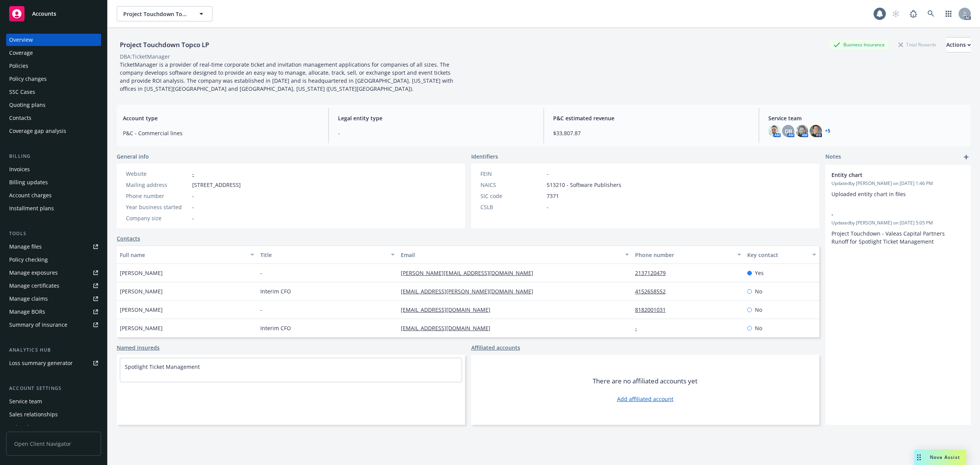 The image size is (980, 465). Describe the element at coordinates (54, 131) in the screenshot. I see `a: Coverage gap analysis` at that location.